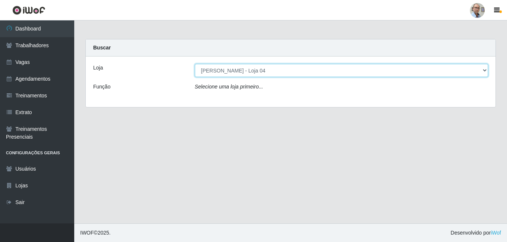  What do you see at coordinates (496, 232) in the screenshot?
I see `a: iWof` at bounding box center [496, 232].